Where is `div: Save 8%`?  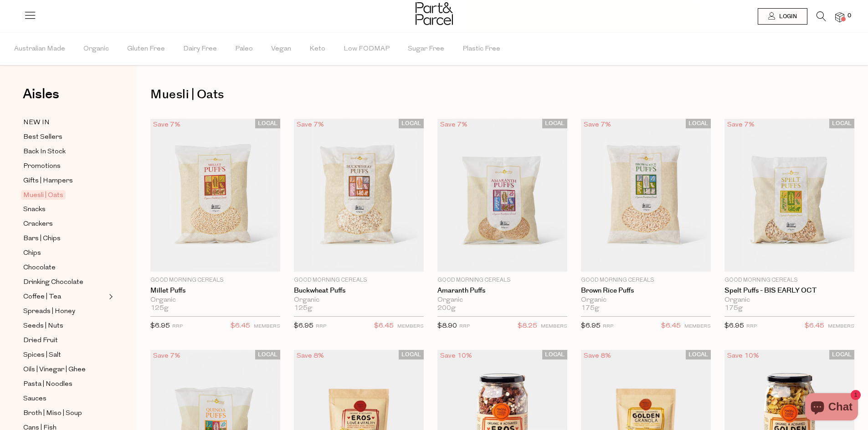 div: Save 8% is located at coordinates (597, 356).